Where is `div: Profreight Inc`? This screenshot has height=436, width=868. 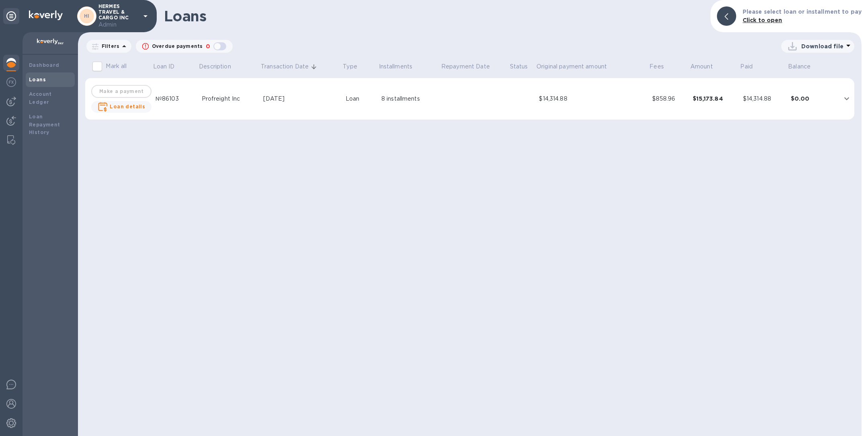 div: Profreight Inc is located at coordinates (229, 99).